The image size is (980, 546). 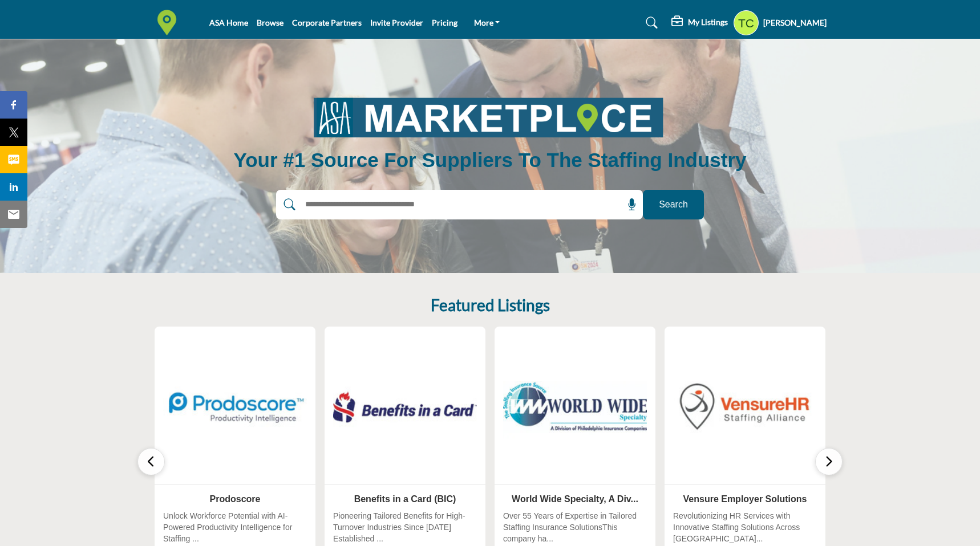 What do you see at coordinates (745, 408) in the screenshot?
I see `img: Vensure Employer Solutions` at bounding box center [745, 408].